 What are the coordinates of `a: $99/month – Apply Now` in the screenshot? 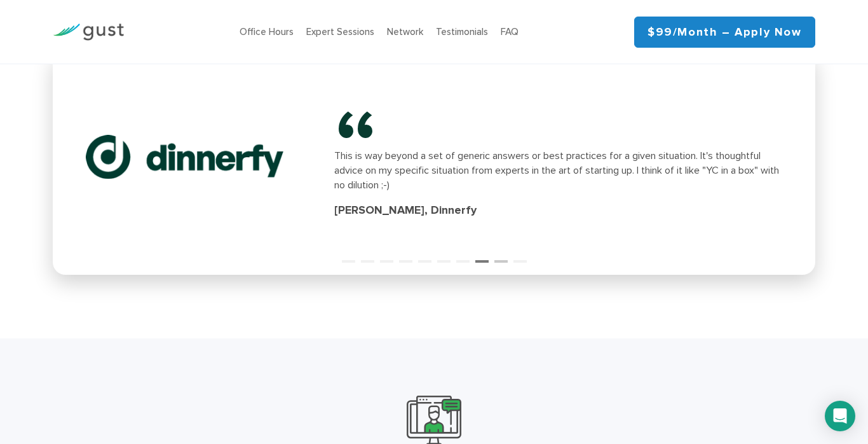 It's located at (724, 32).